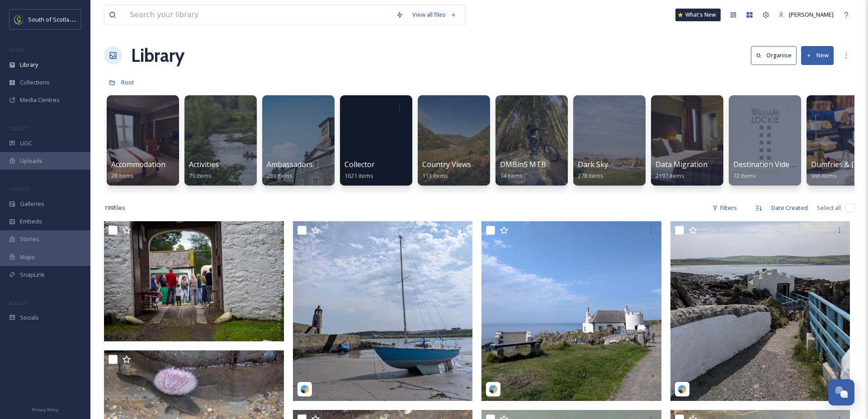  I want to click on a: View all files, so click(434, 14).